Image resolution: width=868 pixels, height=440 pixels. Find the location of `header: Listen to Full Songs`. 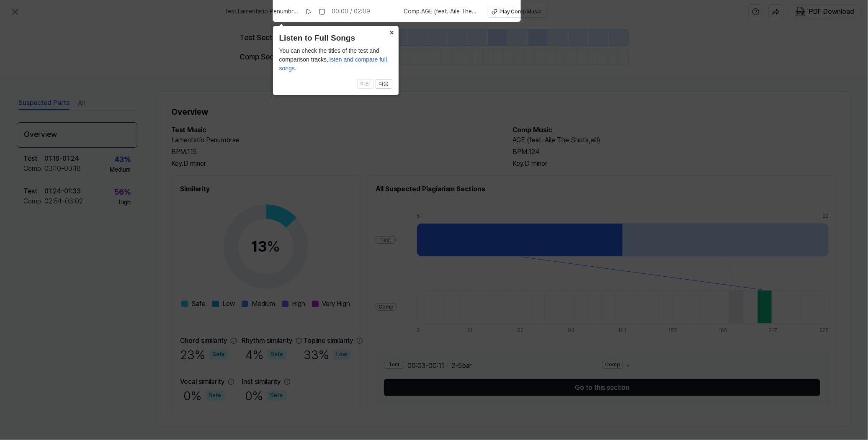

header: Listen to Full Songs is located at coordinates (335, 38).